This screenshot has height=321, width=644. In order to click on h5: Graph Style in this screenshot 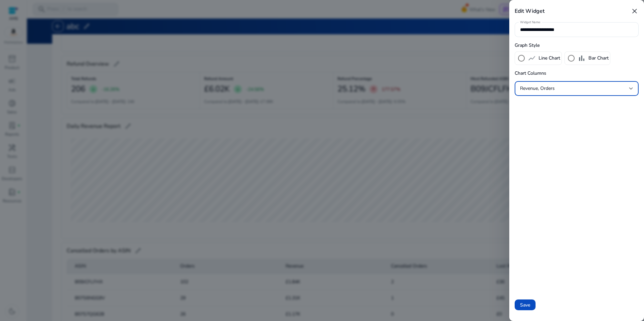, I will do `click(576, 45)`.